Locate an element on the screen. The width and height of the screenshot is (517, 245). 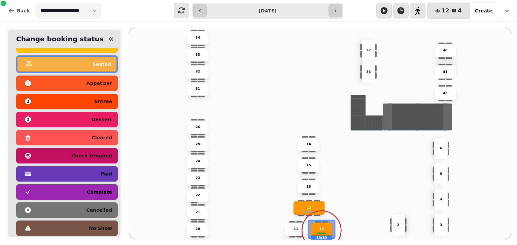
p: complete is located at coordinates (99, 192).